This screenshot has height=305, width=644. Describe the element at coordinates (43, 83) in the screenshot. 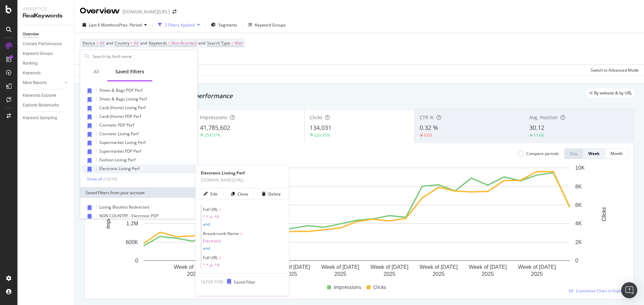

I see `a: More Reports` at that location.